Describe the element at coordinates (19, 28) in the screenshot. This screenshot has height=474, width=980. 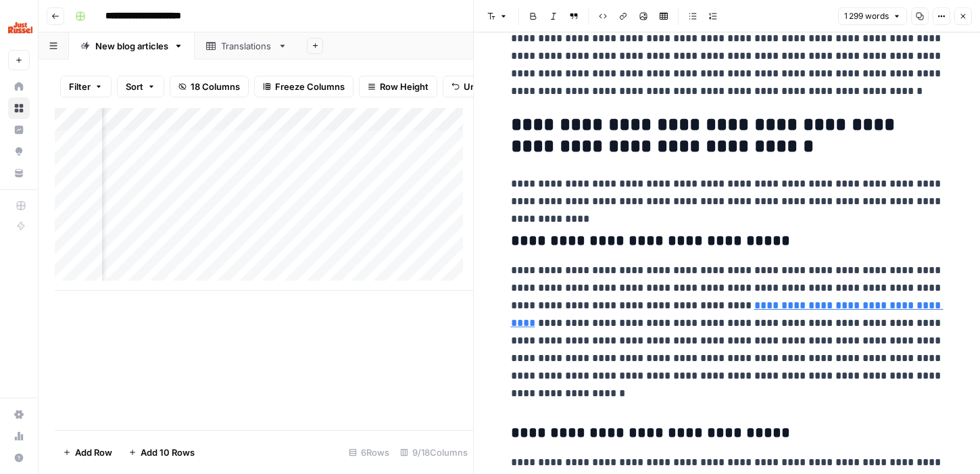
I see `button: Workspace: Just Russel` at that location.